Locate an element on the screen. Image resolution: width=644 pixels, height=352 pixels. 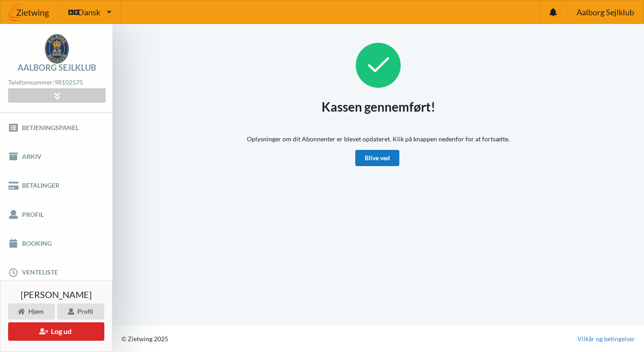
button: Log ud is located at coordinates (56, 331).